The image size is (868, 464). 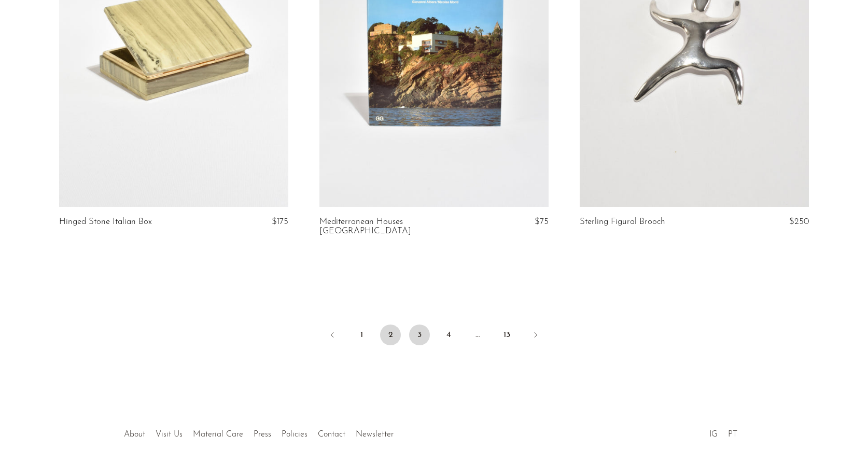 What do you see at coordinates (218, 435) in the screenshot?
I see `a: Material Care` at bounding box center [218, 435].